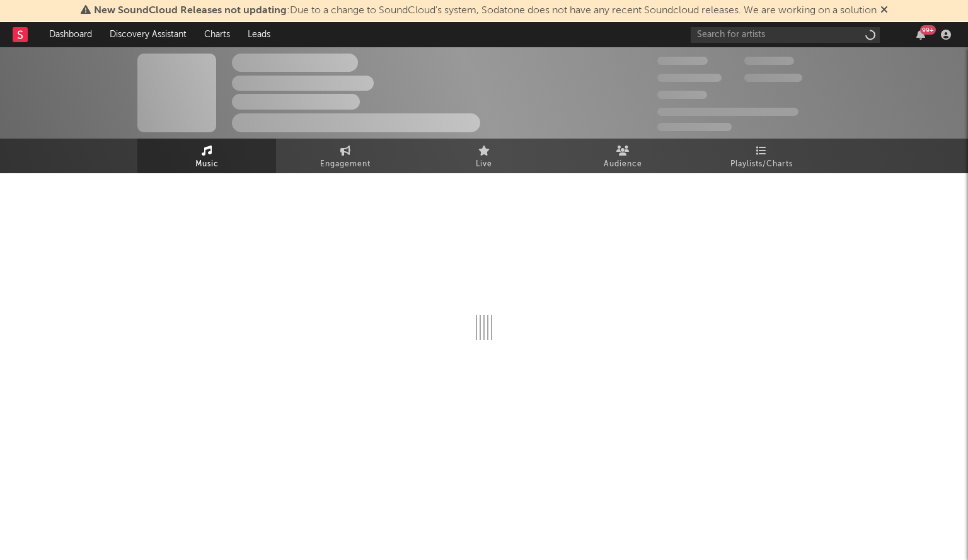 The image size is (968, 560). What do you see at coordinates (206, 165) in the screenshot?
I see `span: Music` at bounding box center [206, 165].